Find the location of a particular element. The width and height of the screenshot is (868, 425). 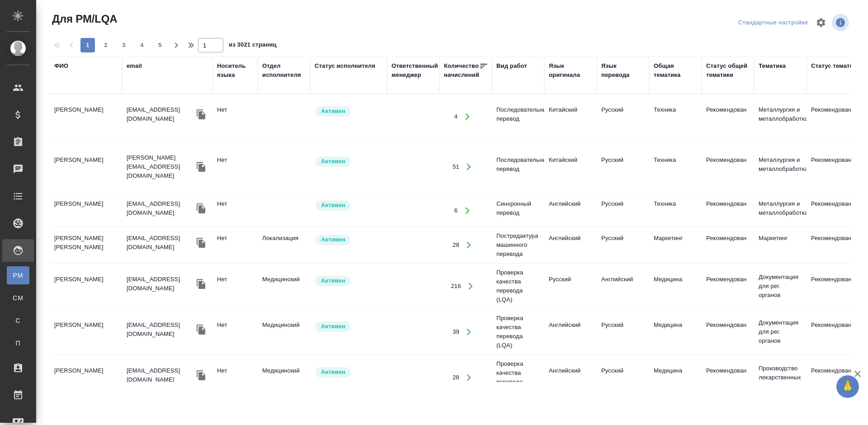

div: 39 is located at coordinates (455, 332).